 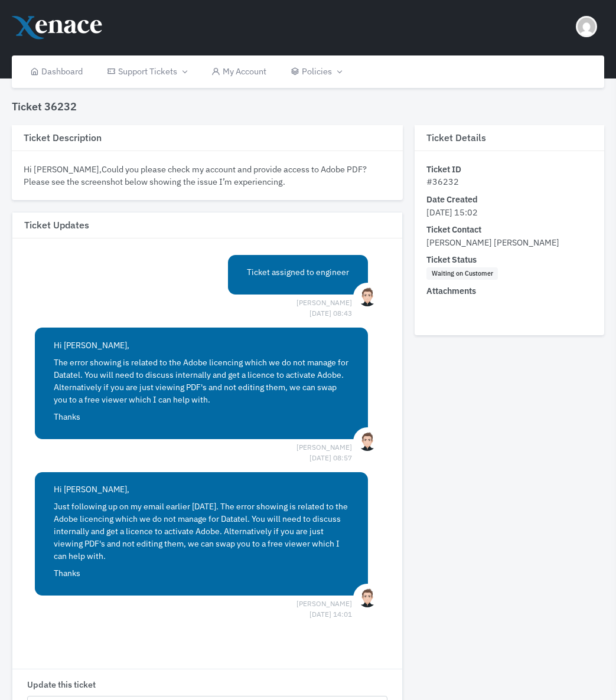 What do you see at coordinates (298, 272) in the screenshot?
I see `p: Ticket assigned to engineer` at bounding box center [298, 272].